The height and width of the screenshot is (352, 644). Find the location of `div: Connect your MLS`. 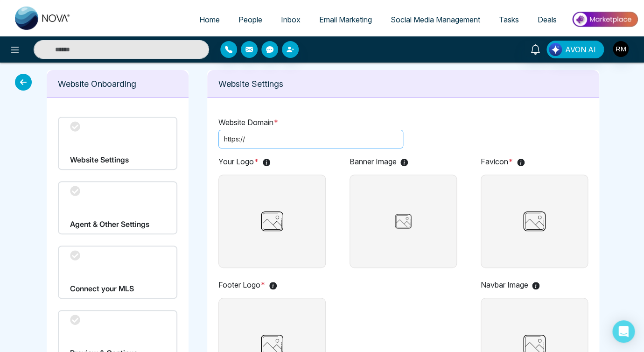

div: Connect your MLS is located at coordinates (118, 272).